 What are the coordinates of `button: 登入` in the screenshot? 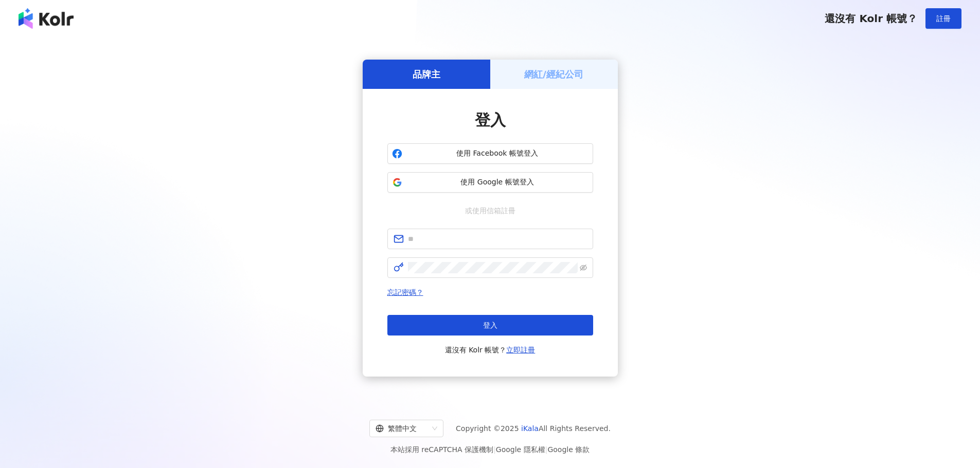 It's located at (490, 325).